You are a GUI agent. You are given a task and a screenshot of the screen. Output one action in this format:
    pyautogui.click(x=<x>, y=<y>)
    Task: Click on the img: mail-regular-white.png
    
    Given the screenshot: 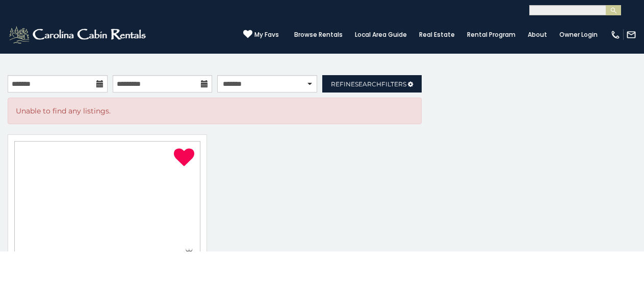 What is the action you would take?
    pyautogui.click(x=631, y=35)
    